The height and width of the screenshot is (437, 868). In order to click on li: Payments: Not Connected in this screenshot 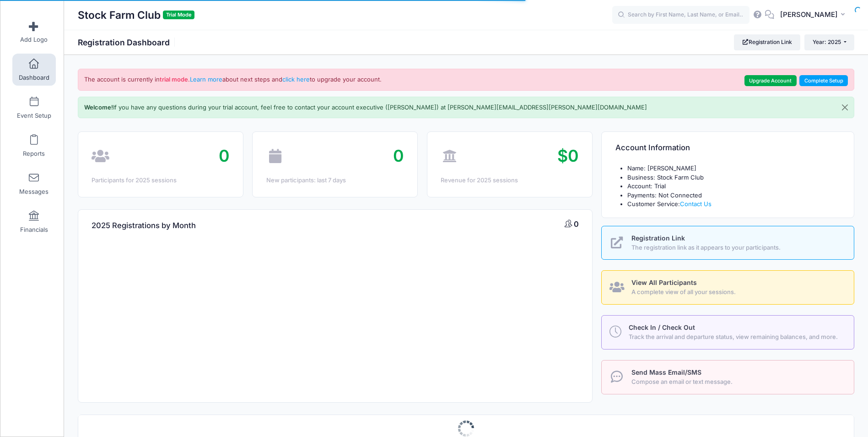, I will do `click(734, 195)`.